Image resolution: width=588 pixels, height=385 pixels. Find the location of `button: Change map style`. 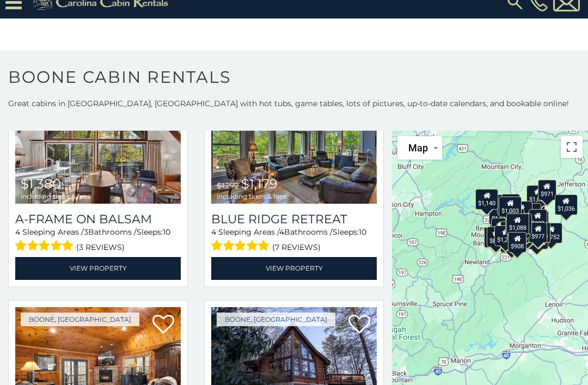

button: Change map style is located at coordinates (420, 148).